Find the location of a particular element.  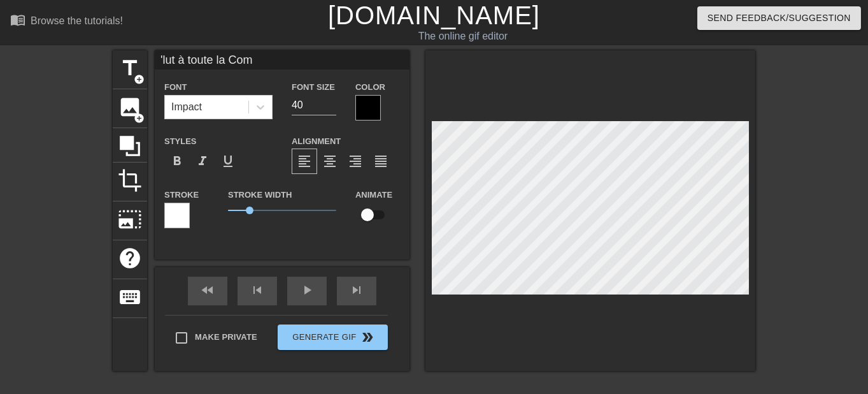

div: The online gif editor is located at coordinates (462, 37).